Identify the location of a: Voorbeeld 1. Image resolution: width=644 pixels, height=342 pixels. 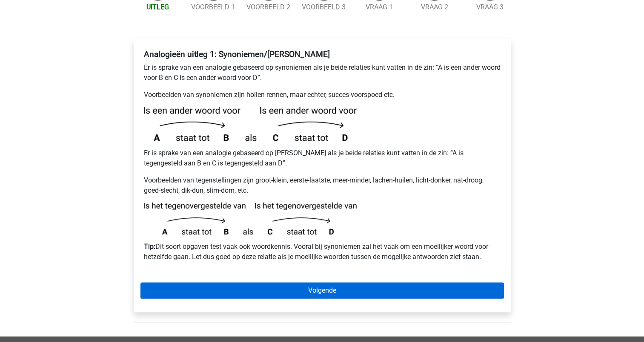
(213, 7).